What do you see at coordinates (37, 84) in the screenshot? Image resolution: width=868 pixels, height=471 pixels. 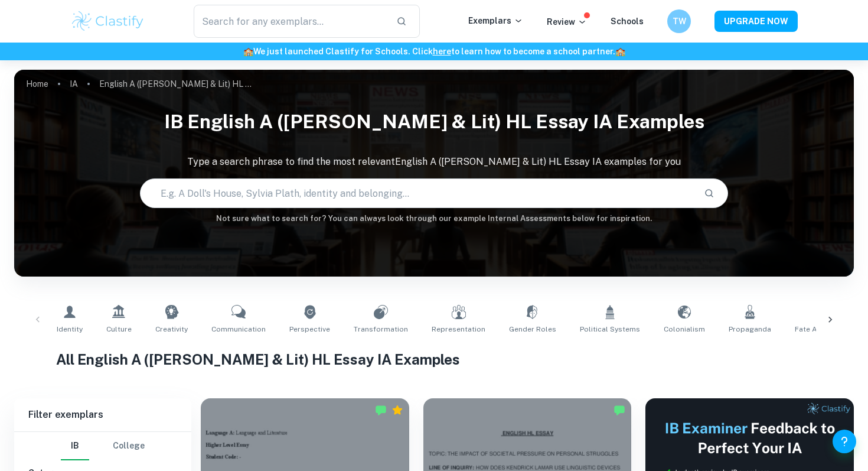 I see `a: Home` at bounding box center [37, 84].